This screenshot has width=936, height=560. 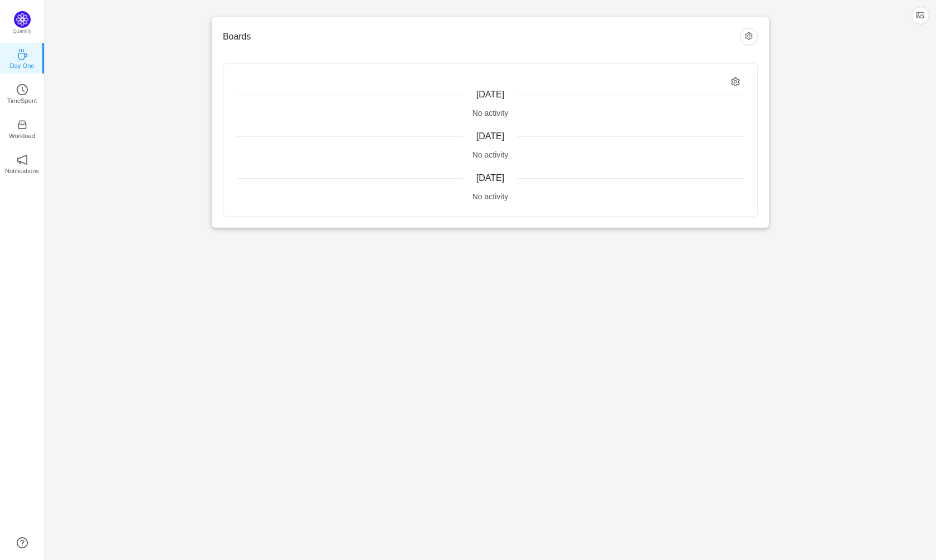 I want to click on i: icon: notification, so click(x=22, y=160).